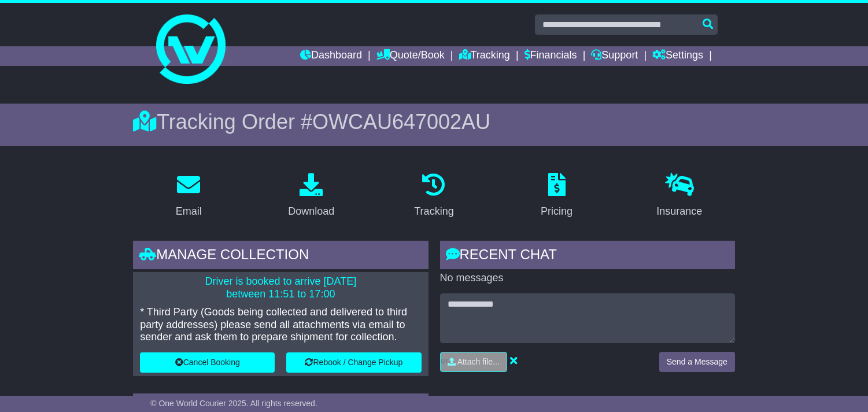  What do you see at coordinates (281, 325) in the screenshot?
I see `p: * Third Party (Goods being collected and delivered to third party addresses) please send all atta...` at bounding box center [281, 325].